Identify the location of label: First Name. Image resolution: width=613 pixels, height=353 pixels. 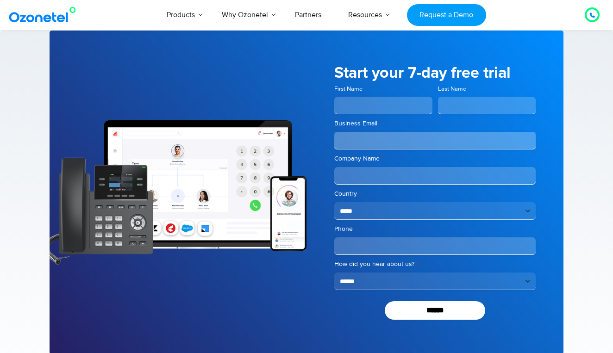
(384, 89).